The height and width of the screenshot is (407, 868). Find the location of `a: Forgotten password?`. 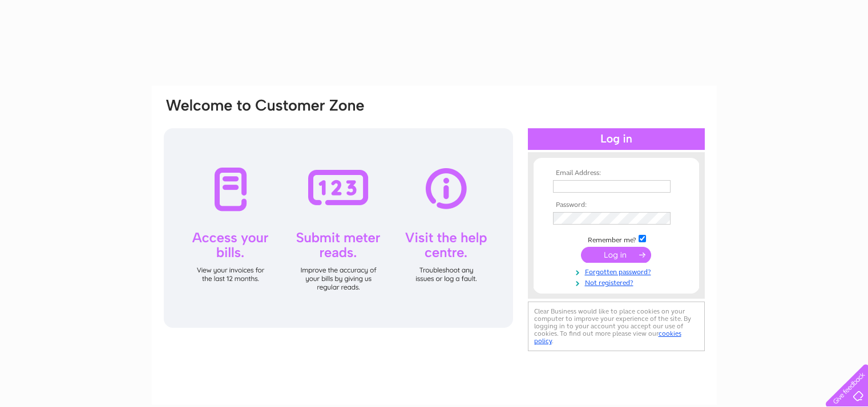

a: Forgotten password? is located at coordinates (618, 271).